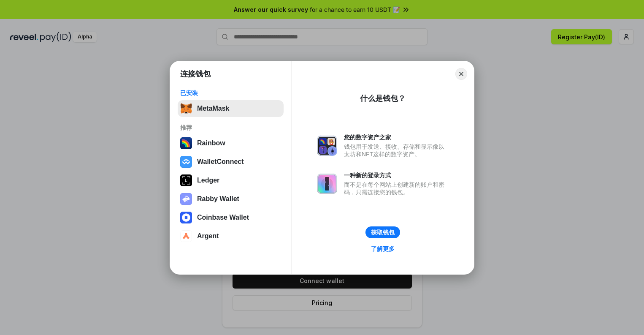  What do you see at coordinates (230, 109) in the screenshot?
I see `button: MetaMask` at bounding box center [230, 109].